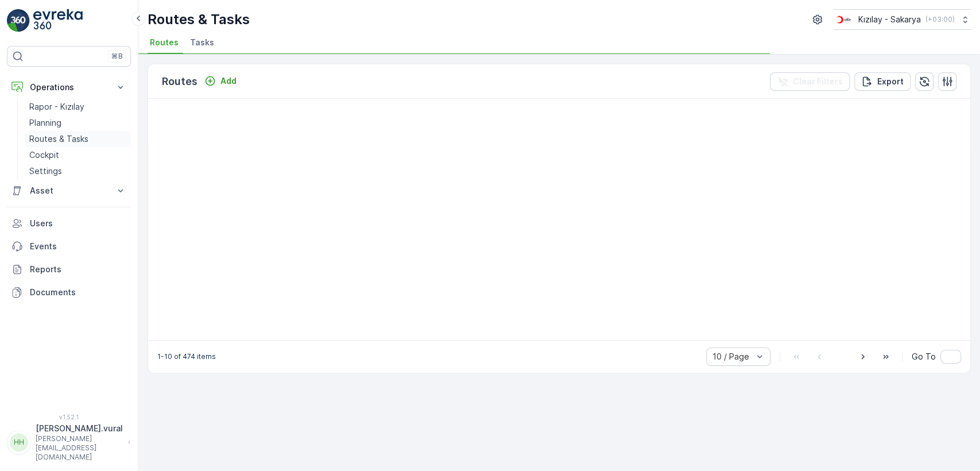 This screenshot has height=471, width=980. Describe the element at coordinates (69, 87) in the screenshot. I see `button: Operations` at that location.